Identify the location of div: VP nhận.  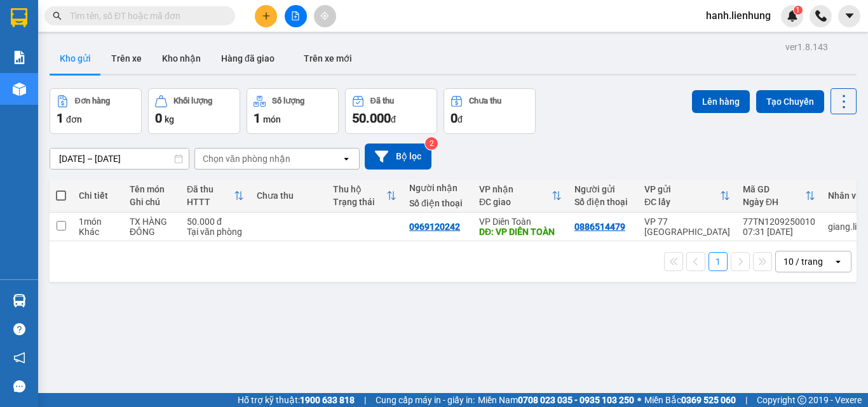
(515, 190).